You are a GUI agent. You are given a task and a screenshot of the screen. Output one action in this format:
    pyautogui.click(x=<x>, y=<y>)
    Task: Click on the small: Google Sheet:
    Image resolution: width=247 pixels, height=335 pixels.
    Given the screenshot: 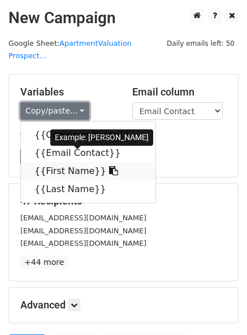 What is the action you would take?
    pyautogui.click(x=70, y=50)
    